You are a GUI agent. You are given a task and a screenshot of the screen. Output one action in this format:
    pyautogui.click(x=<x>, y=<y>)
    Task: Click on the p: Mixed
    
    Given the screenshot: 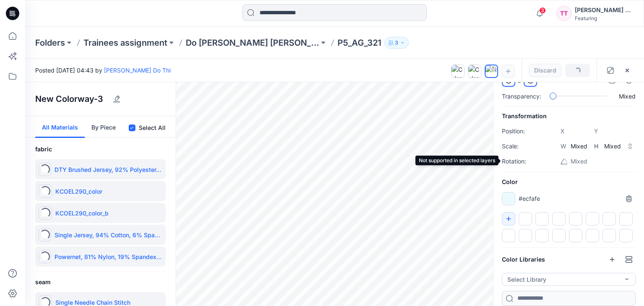 What is the action you would take?
    pyautogui.click(x=627, y=96)
    